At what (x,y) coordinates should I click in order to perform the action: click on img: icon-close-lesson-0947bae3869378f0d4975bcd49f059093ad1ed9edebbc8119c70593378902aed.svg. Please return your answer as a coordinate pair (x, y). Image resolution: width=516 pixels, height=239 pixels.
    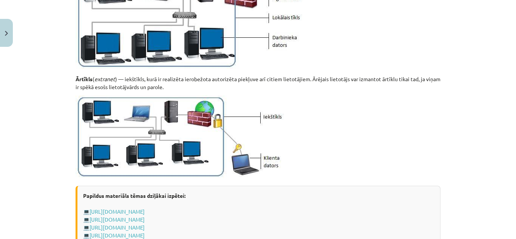
    Looking at the image, I should click on (6, 33).